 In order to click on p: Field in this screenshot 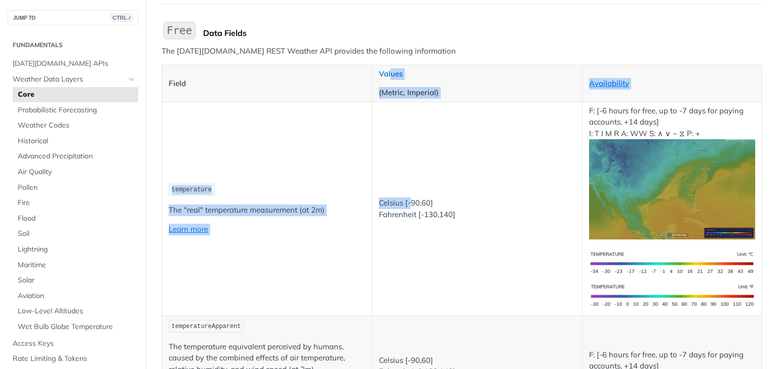, I will do `click(267, 84)`.